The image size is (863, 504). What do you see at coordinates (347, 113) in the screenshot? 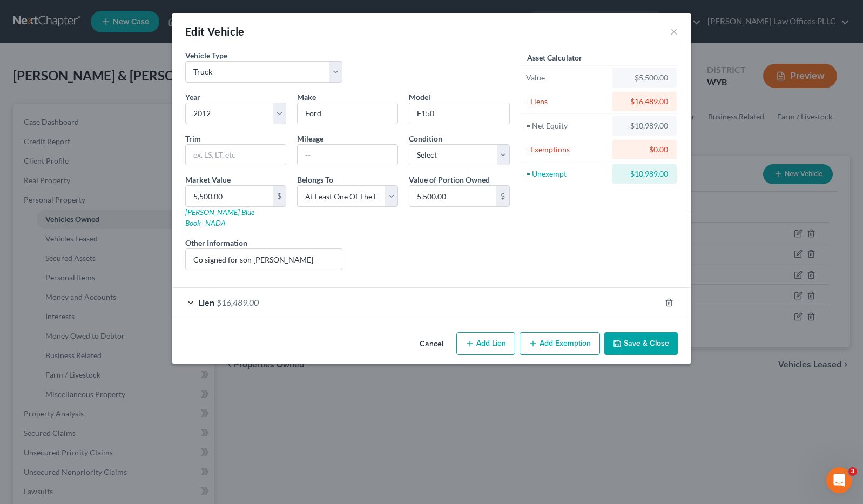
I see `input: ex. Nissan` at bounding box center [347, 113].